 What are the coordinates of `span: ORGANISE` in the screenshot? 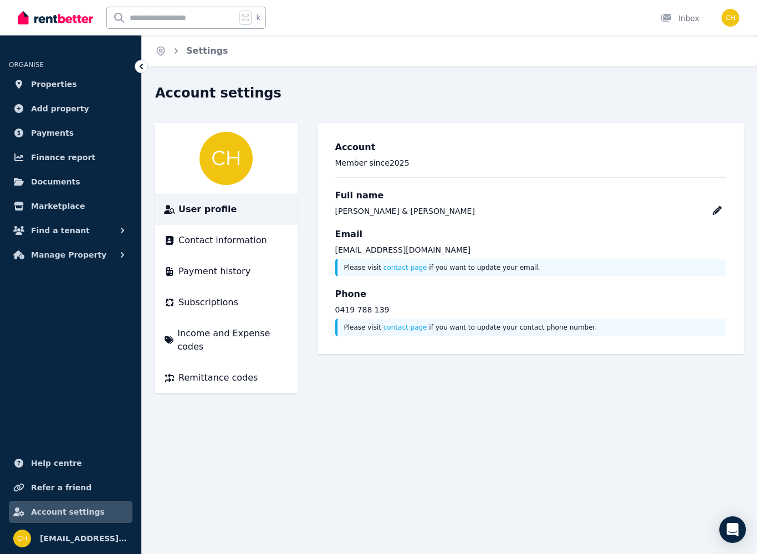 It's located at (26, 65).